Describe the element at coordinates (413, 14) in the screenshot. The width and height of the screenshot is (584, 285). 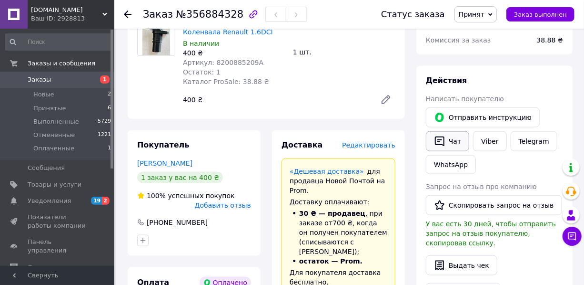
I see `div: Статус заказа` at that location.